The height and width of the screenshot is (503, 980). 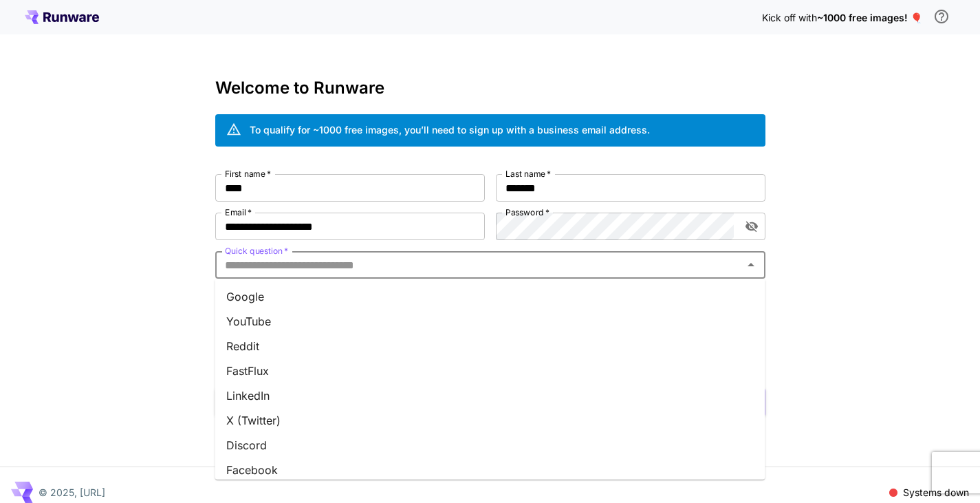 I want to click on div: To qualify for ~1000 free images, you’ll need to sign up with a business email address., so click(x=450, y=129).